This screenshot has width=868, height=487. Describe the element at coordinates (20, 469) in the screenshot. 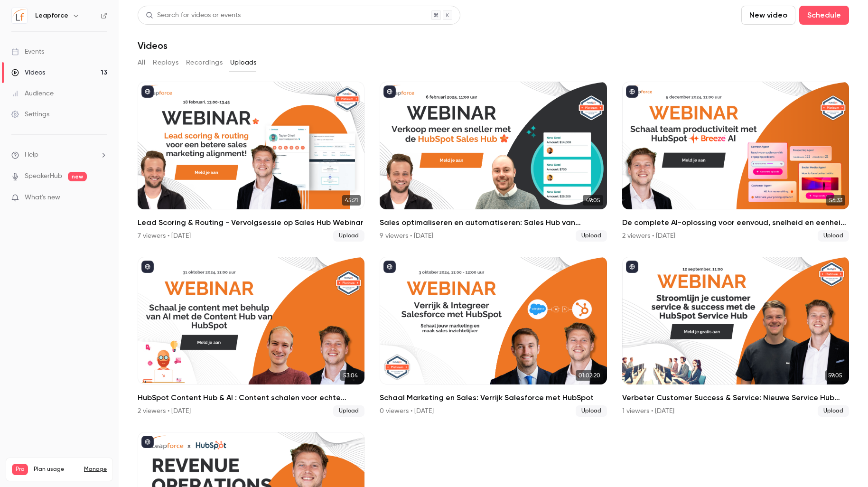

I see `span: Pro` at that location.